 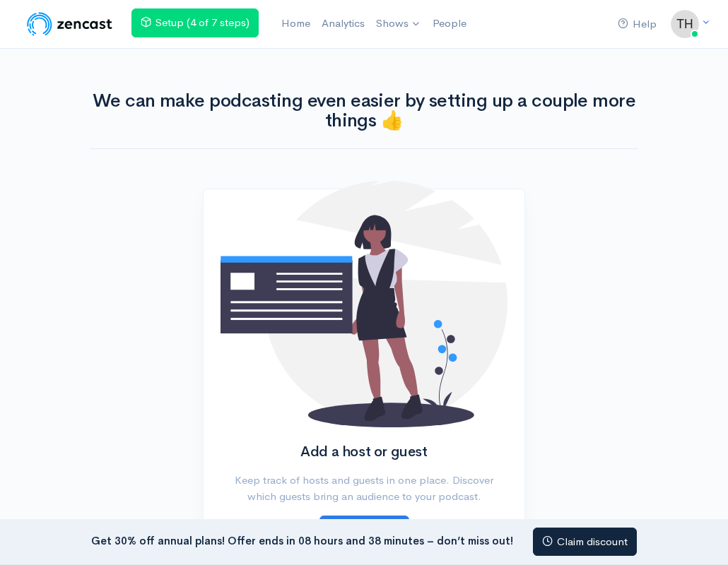 I want to click on h1: We can make podcasting even easier by setting up a couple more things 👍, so click(x=364, y=111).